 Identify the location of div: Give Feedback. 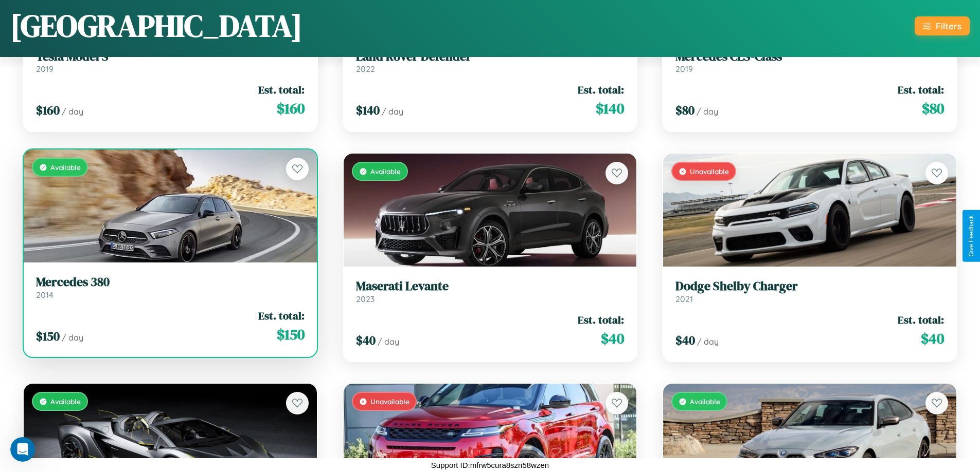
(971, 236).